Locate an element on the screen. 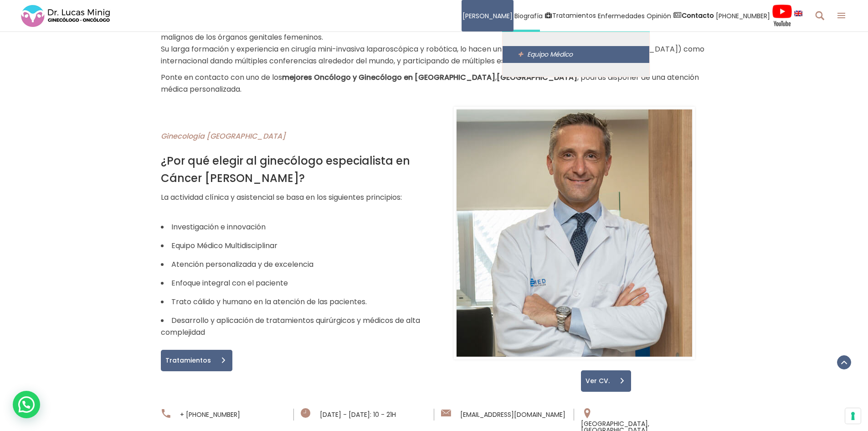  li: Investigación e innovación is located at coordinates (294, 227).